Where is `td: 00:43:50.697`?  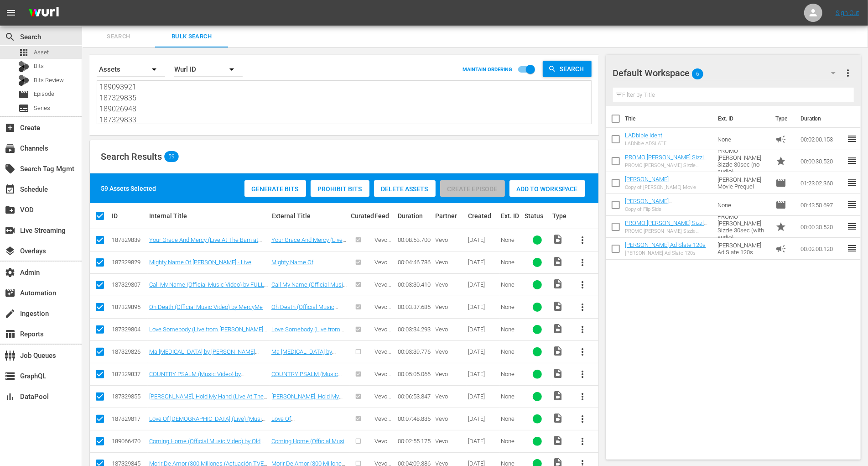 td: 00:43:50.697 is located at coordinates (822, 204).